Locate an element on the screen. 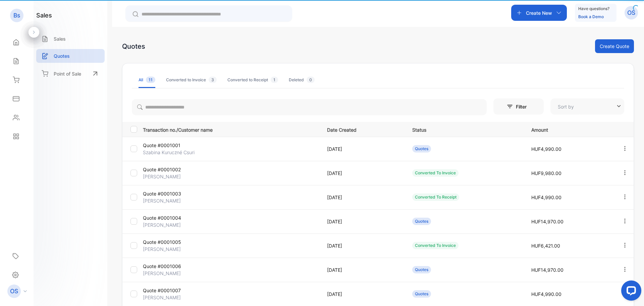 This screenshot has width=644, height=306. span: 11 is located at coordinates (151, 80).